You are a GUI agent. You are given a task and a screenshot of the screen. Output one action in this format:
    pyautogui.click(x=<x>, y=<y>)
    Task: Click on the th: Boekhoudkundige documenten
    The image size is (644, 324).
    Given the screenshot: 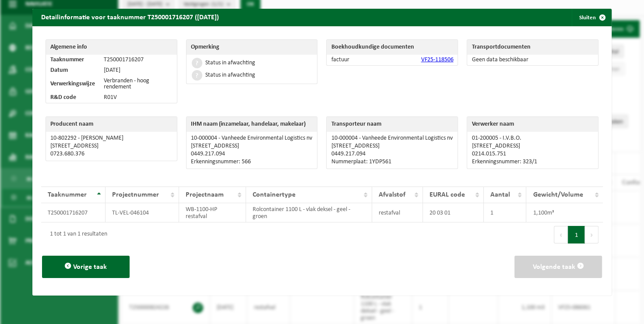 What is the action you would take?
    pyautogui.click(x=392, y=47)
    